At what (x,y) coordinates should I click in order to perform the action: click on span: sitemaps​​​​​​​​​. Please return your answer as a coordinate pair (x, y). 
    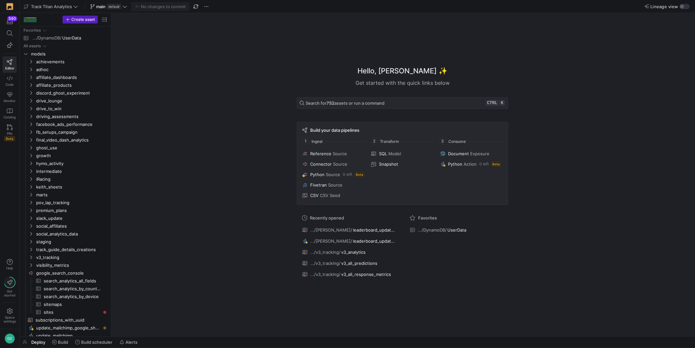
    Looking at the image, I should click on (72, 304).